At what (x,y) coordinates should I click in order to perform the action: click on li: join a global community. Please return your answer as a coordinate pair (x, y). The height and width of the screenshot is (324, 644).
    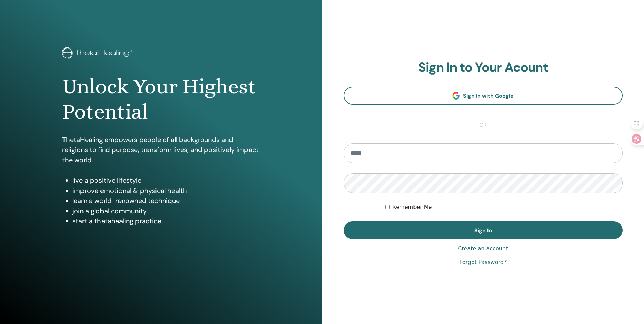
    Looking at the image, I should click on (166, 211).